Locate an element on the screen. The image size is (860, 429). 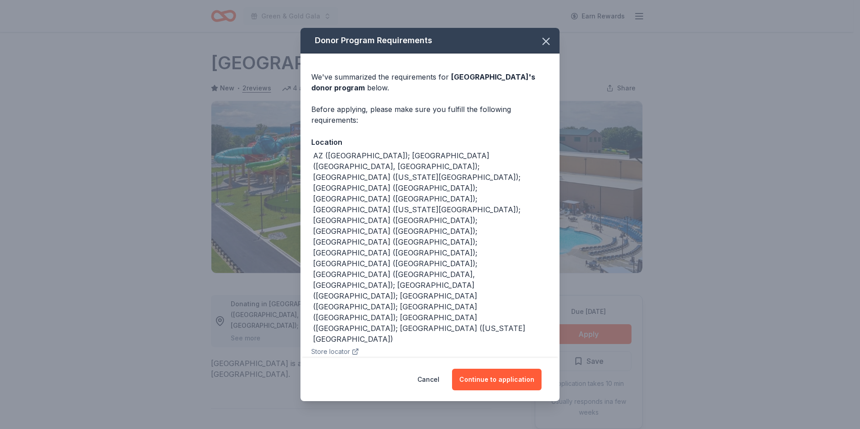
button: Cancel is located at coordinates (428, 380).